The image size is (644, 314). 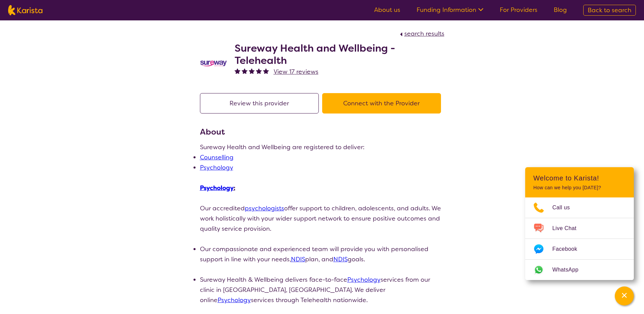 What do you see at coordinates (339, 54) in the screenshot?
I see `h2: Sureway Health and Wellbeing - Telehealth` at bounding box center [339, 54].